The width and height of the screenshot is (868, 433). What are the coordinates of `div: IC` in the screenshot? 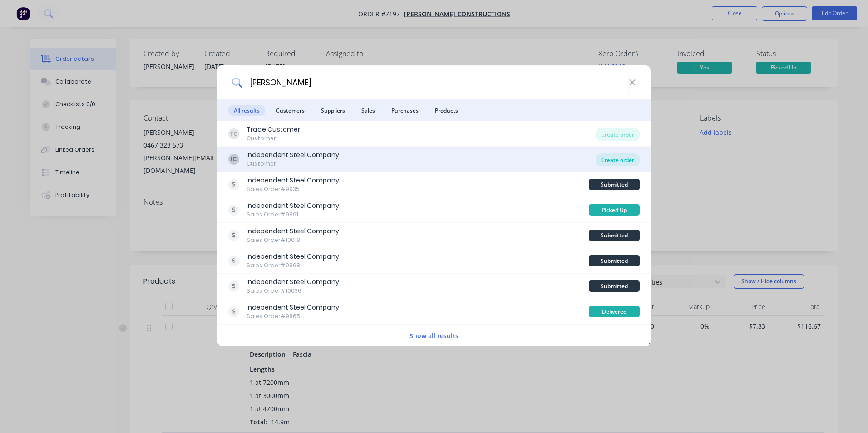 It's located at (234, 160).